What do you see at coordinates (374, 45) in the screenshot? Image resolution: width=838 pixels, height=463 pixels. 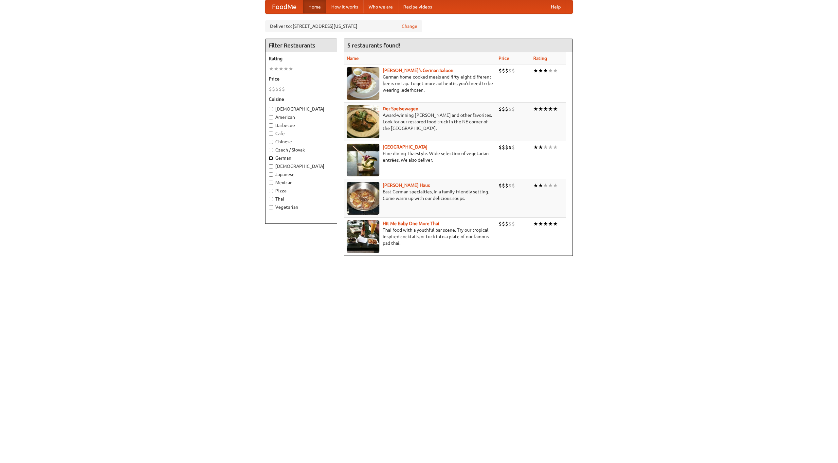 I see `ng-pluralize: 5 restaurants found!` at bounding box center [374, 45].